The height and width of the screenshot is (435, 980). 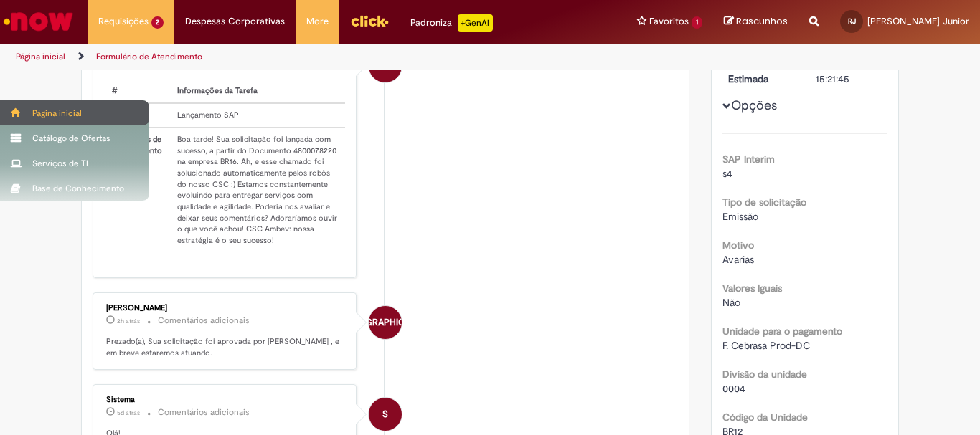 What do you see at coordinates (752, 288) in the screenshot?
I see `b: Valores Iguais` at bounding box center [752, 288].